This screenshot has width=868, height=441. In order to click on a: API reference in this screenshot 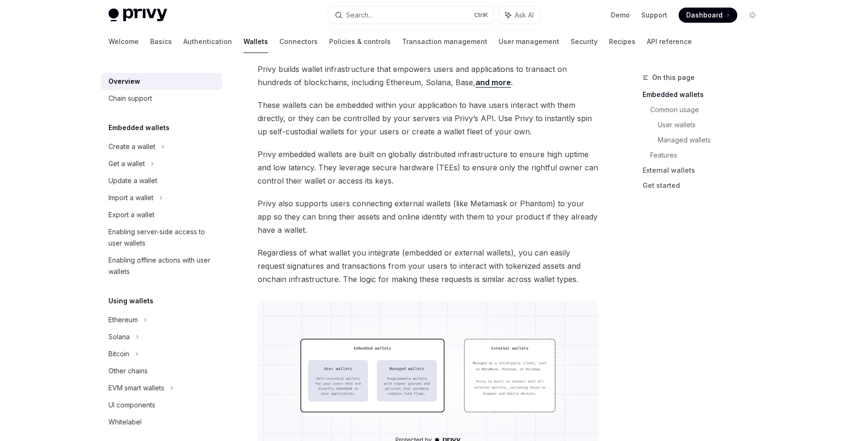, I will do `click(669, 42)`.